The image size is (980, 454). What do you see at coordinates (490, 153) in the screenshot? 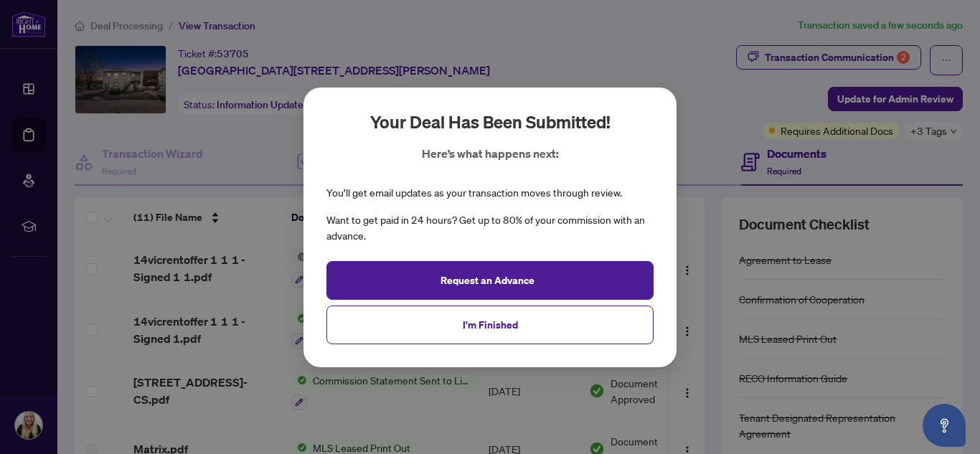
I see `p: Here’s what happens next:` at bounding box center [490, 153].